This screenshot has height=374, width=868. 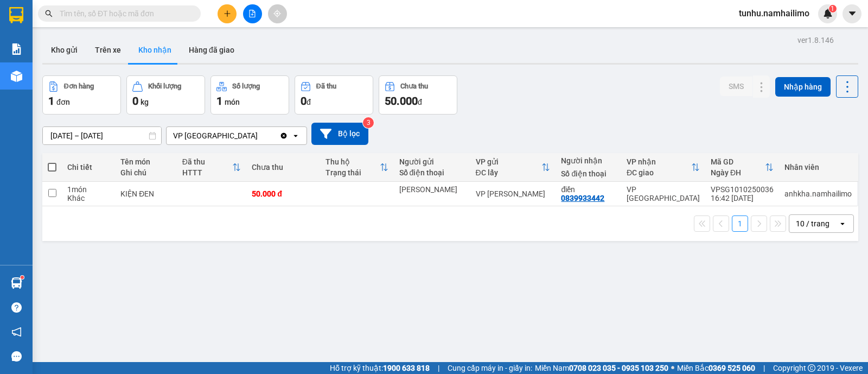 What do you see at coordinates (64, 50) in the screenshot?
I see `button: Kho gửi` at bounding box center [64, 50].